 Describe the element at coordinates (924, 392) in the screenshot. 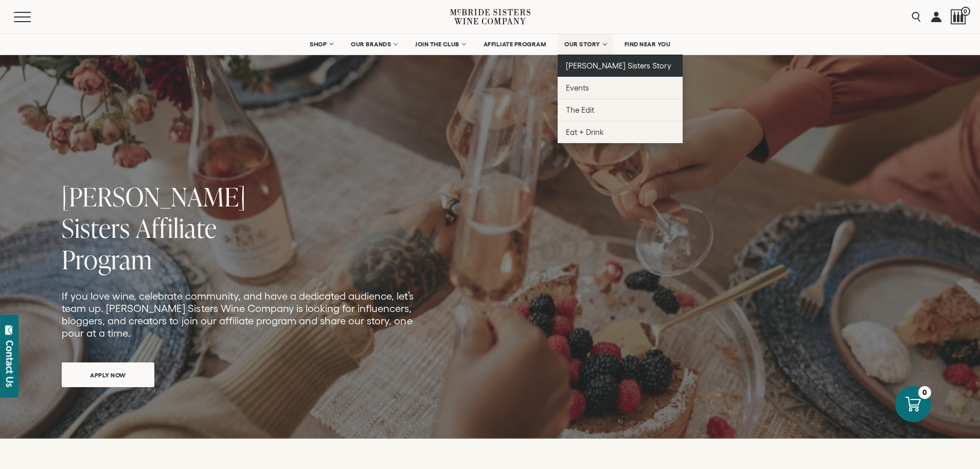

I see `div: 0` at that location.